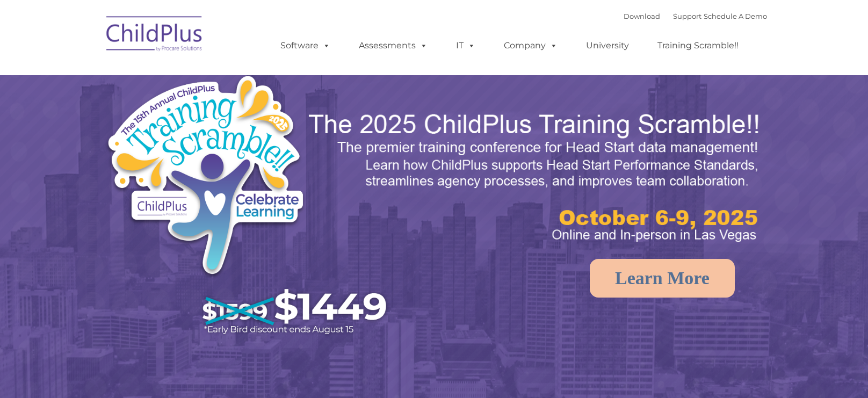 This screenshot has height=398, width=868. I want to click on img: ChildPlus by Procare Solutions, so click(155, 35).